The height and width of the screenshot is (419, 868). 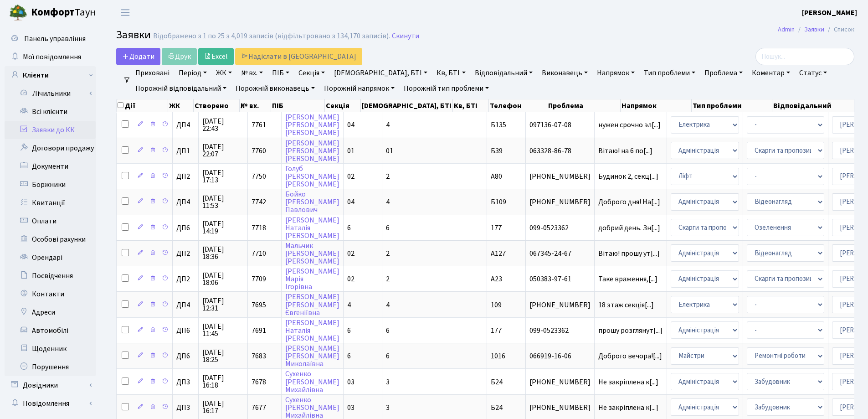 What do you see at coordinates (615, 73) in the screenshot?
I see `a: Напрямок` at bounding box center [615, 73].